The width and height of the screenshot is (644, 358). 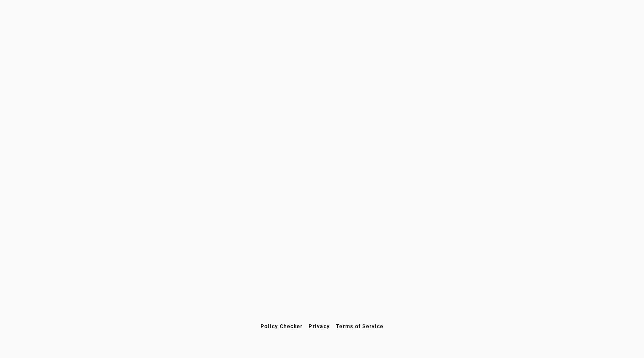 What do you see at coordinates (319, 327) in the screenshot?
I see `button: Privacy` at bounding box center [319, 327].